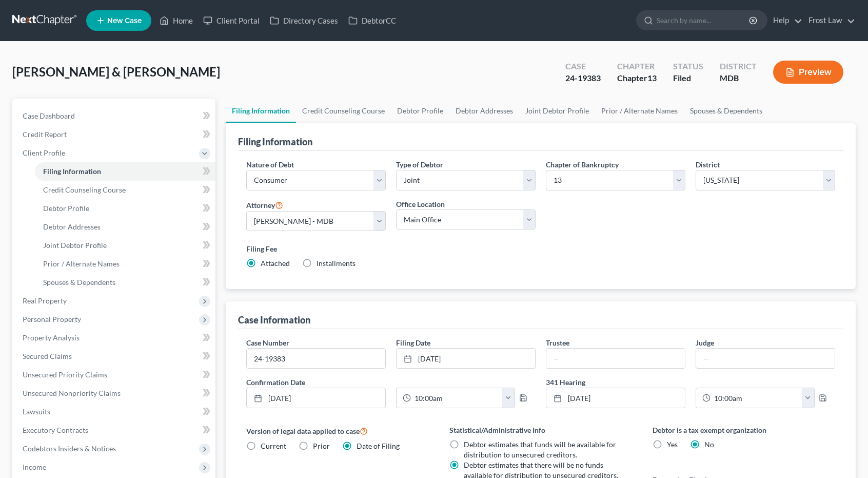 The width and height of the screenshot is (868, 478). Describe the element at coordinates (115, 338) in the screenshot. I see `a: Property Analysis` at that location.